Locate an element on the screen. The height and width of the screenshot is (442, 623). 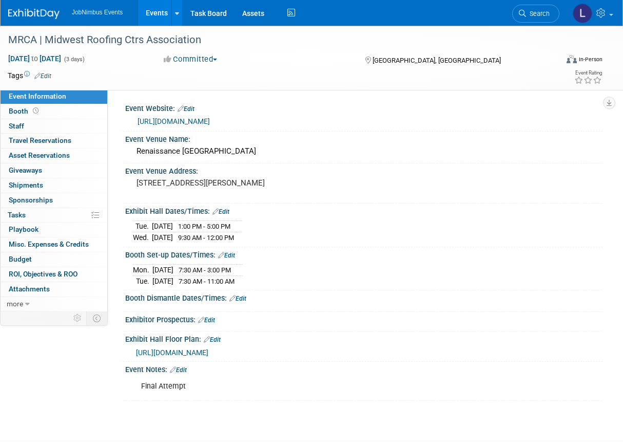
a: Tasks is located at coordinates (54, 215).